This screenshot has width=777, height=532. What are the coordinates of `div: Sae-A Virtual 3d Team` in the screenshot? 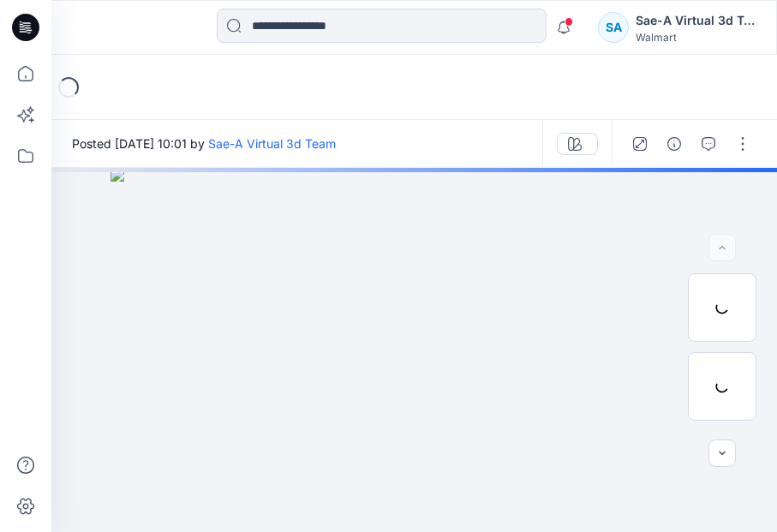 It's located at (696, 21).